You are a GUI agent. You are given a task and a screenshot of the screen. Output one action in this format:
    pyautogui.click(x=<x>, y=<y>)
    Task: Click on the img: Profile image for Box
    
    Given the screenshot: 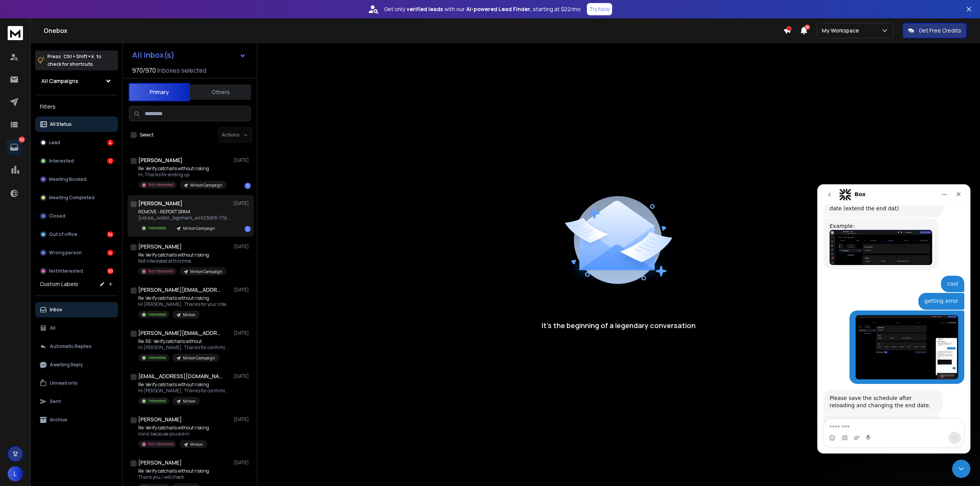 What is the action you would take?
    pyautogui.click(x=27, y=10)
    